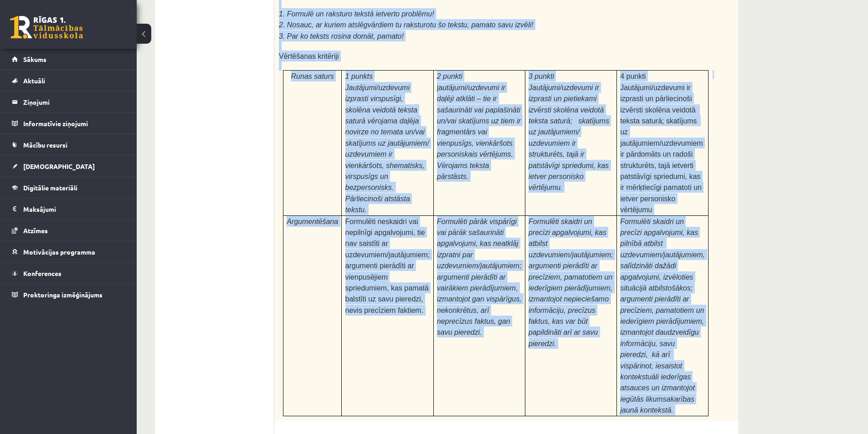 The height and width of the screenshot is (434, 868). I want to click on span: 3 punkti Jautājumi/uzdevumi ir izprasti un pietiekami izvērsti skolēna veidotā teksta saturā; ska..., so click(569, 131).